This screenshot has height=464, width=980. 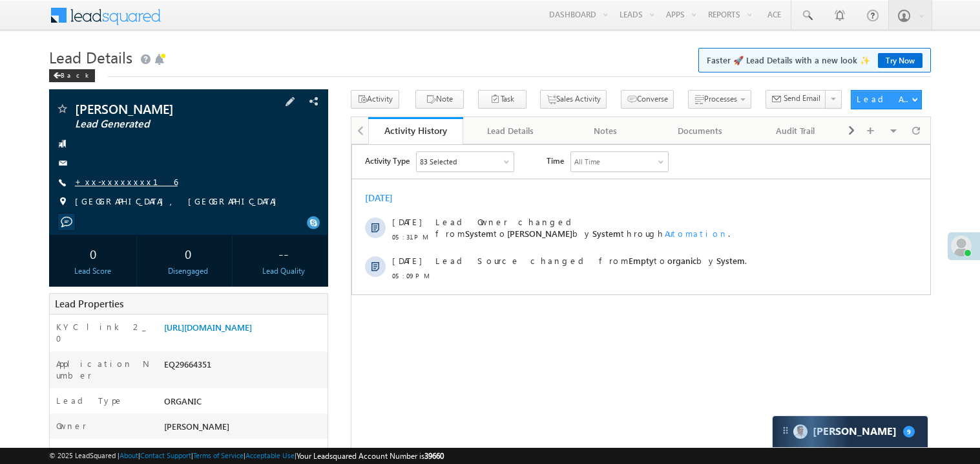 What do you see at coordinates (89, 303) in the screenshot?
I see `span: Lead Properties` at bounding box center [89, 303].